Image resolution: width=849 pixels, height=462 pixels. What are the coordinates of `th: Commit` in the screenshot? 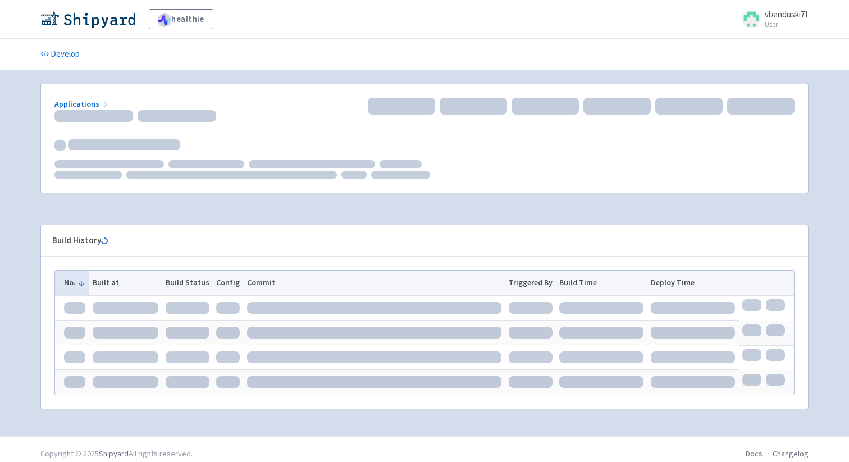 It's located at (374, 283).